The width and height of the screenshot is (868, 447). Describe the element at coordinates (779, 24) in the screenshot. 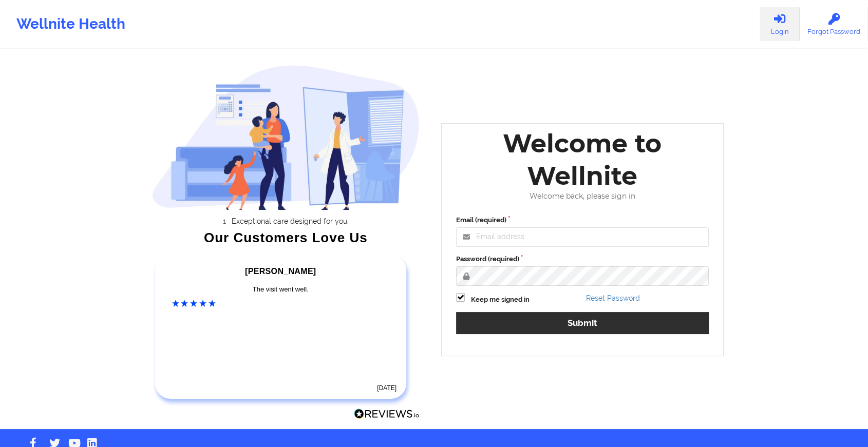

I see `a: Login` at that location.